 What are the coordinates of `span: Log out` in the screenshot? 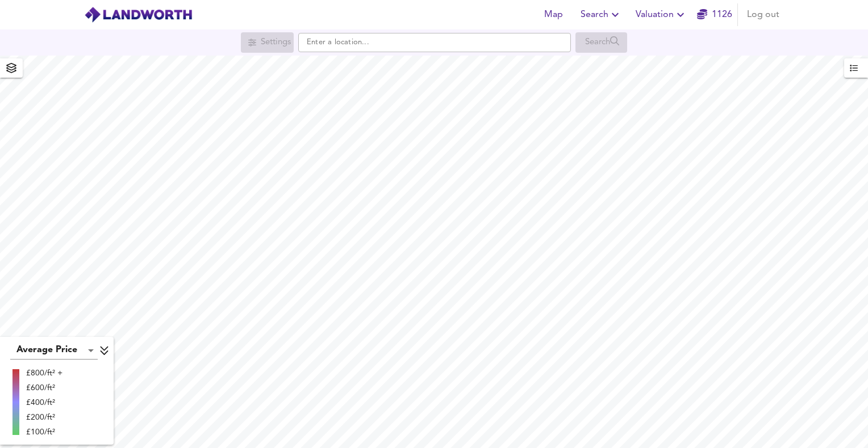 It's located at (763, 15).